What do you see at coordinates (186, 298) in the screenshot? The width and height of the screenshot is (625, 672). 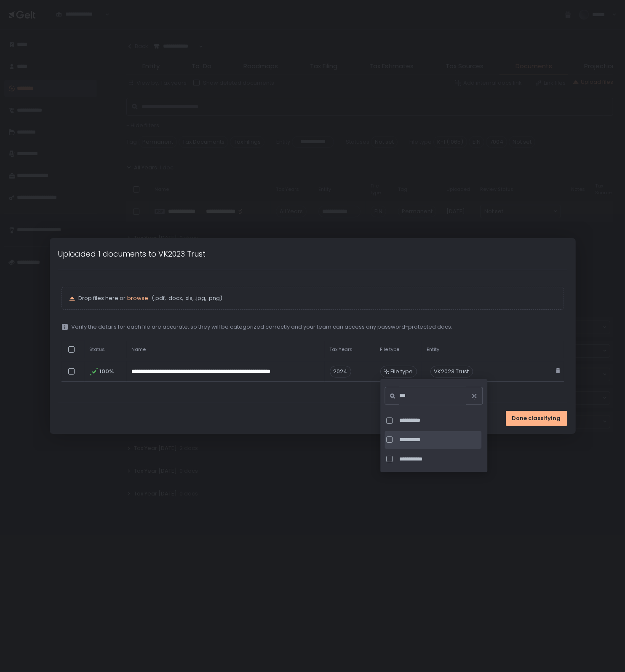 I see `span: (.pdf, .docx, .xls, .jpg, .png)` at bounding box center [186, 298].